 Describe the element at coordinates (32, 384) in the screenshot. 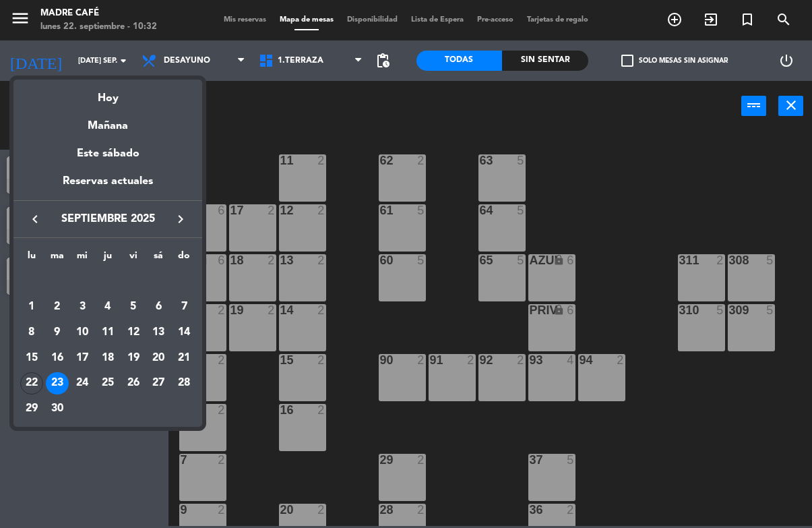

I see `td: 22 de septiembre de 2025` at that location.